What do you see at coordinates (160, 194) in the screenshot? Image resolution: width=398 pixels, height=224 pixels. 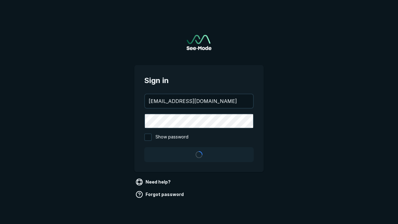 I see `a: Forgot password` at bounding box center [160, 194].